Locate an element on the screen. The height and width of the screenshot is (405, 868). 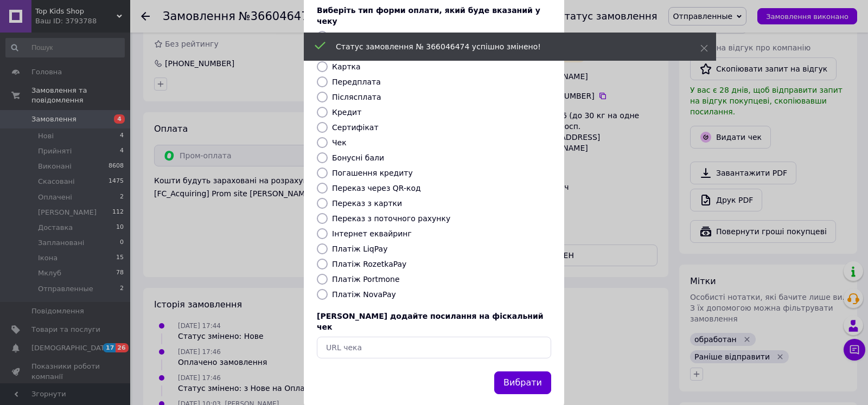
label: Бонусні бали is located at coordinates (358, 157).